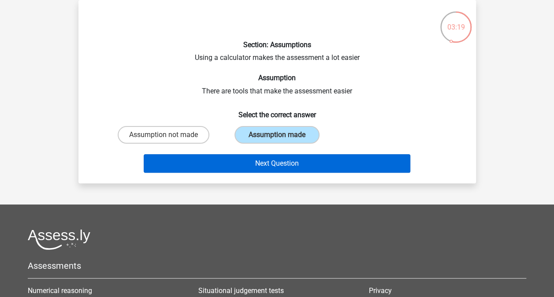  What do you see at coordinates (60, 291) in the screenshot?
I see `a: Numerical reasoning` at bounding box center [60, 291].